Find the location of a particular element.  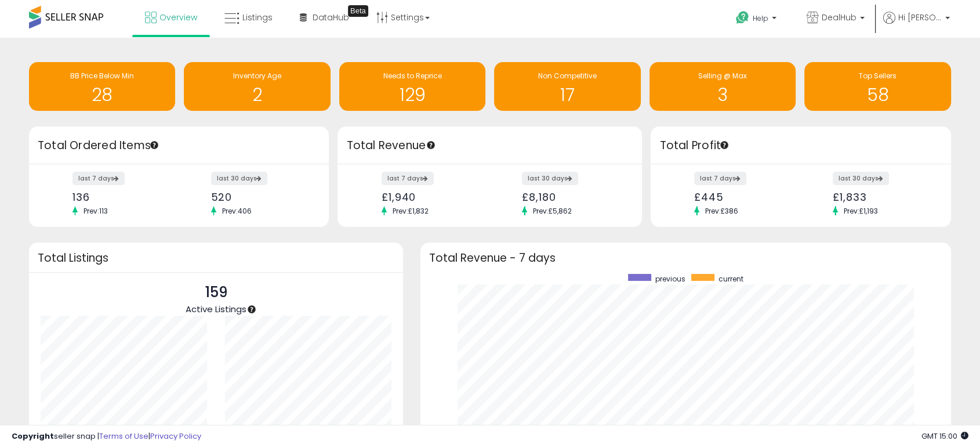

span: BB Price Below Min is located at coordinates (102, 75).